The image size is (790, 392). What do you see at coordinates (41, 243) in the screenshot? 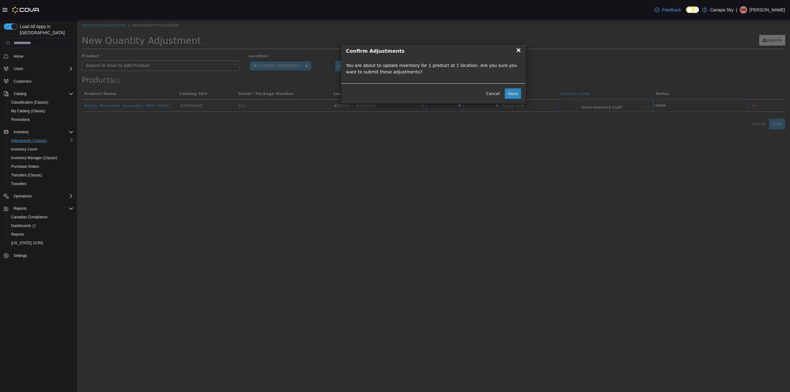
I see `span: Washington CCRS` at bounding box center [41, 243].